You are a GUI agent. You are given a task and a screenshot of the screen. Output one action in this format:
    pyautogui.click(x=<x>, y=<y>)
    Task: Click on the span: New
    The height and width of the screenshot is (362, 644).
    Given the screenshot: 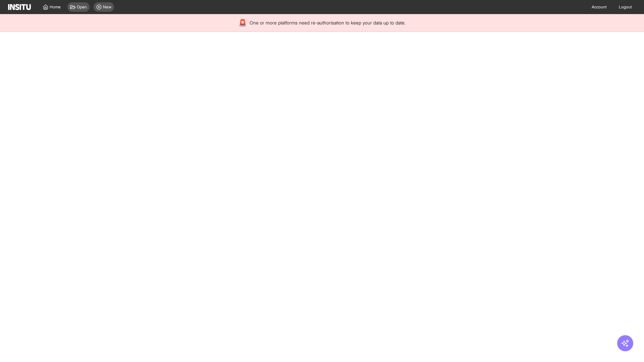 What is the action you would take?
    pyautogui.click(x=107, y=7)
    